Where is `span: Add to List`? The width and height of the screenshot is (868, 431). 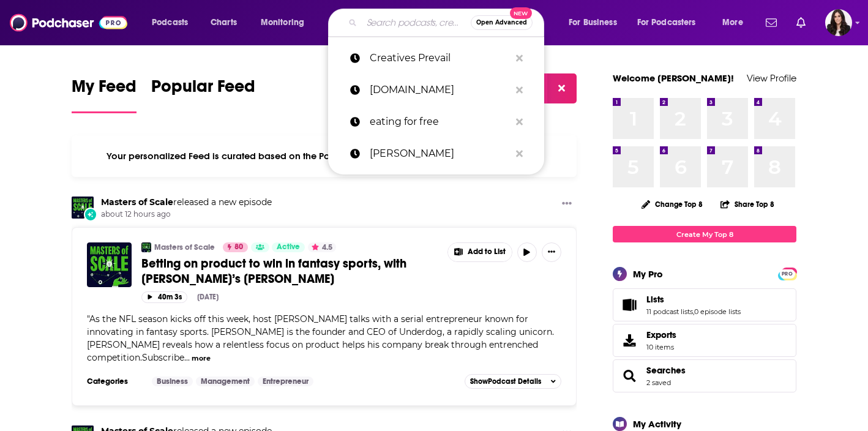 span: Add to List is located at coordinates (486, 252).